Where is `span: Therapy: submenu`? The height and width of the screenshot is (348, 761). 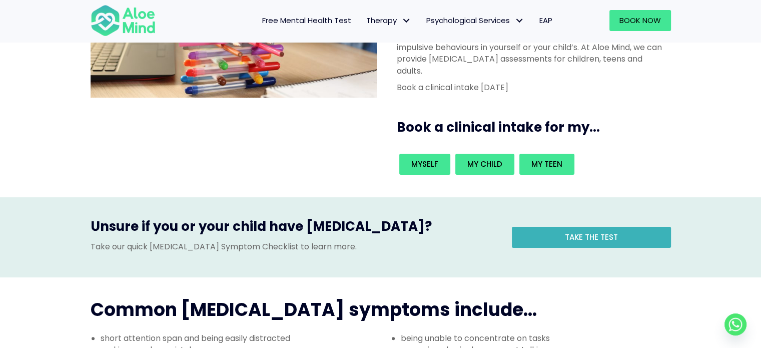
span: Therapy: submenu is located at coordinates (406, 21).